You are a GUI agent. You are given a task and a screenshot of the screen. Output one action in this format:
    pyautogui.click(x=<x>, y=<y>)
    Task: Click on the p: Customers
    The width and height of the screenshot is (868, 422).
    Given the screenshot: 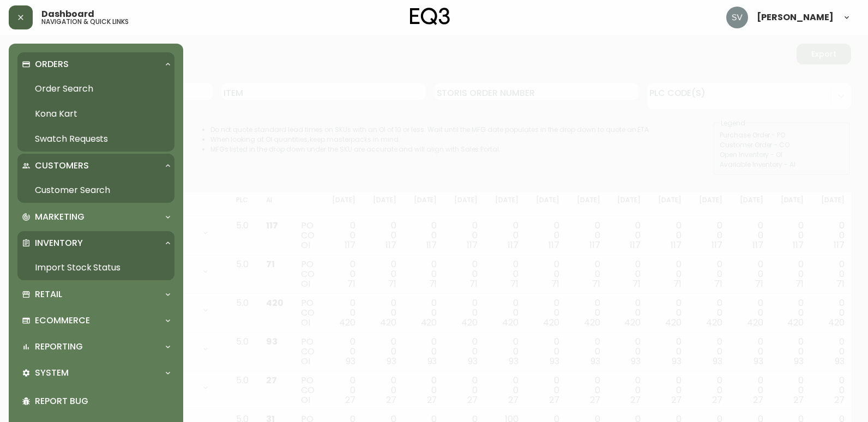 What is the action you would take?
    pyautogui.click(x=61, y=166)
    